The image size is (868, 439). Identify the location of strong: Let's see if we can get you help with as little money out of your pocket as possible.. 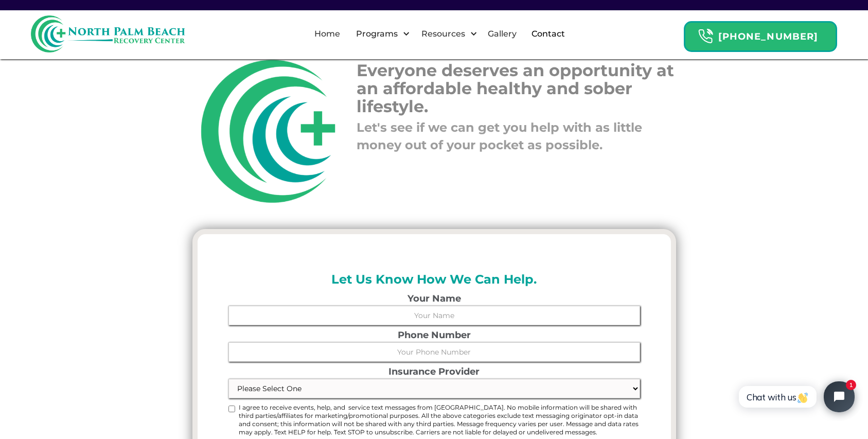
(499, 136).